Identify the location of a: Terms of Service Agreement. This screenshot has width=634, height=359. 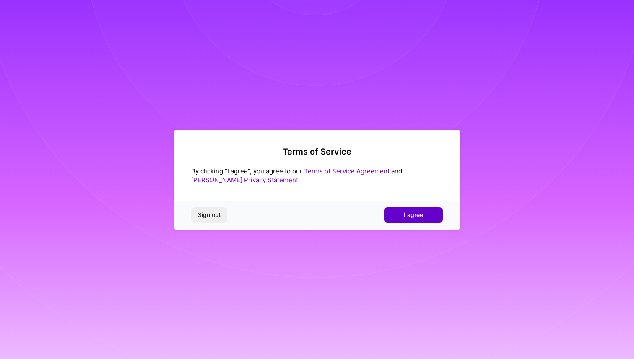
(347, 171).